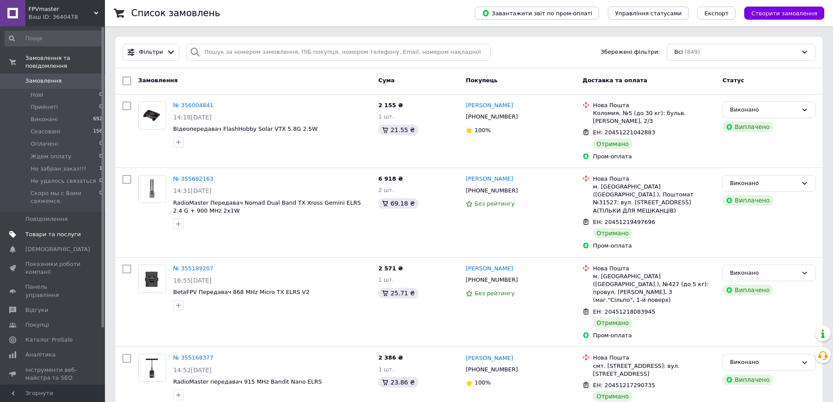  I want to click on span: Відеопередавач FlashHobby Solar VTX 5.8G 2.5W, so click(245, 129).